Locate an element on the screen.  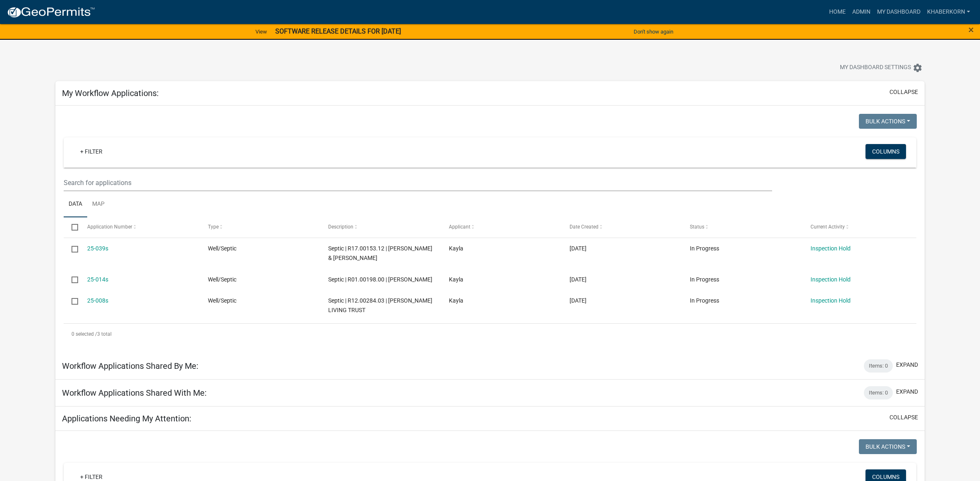
h5: Workflow Applications Shared With Me: is located at coordinates (134, 393).